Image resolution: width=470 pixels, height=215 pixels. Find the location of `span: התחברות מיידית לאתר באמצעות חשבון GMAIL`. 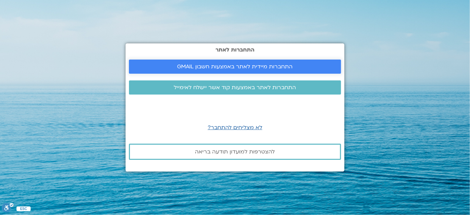

span: התחברות מיידית לאתר באמצעות חשבון GMAIL is located at coordinates (235, 67).